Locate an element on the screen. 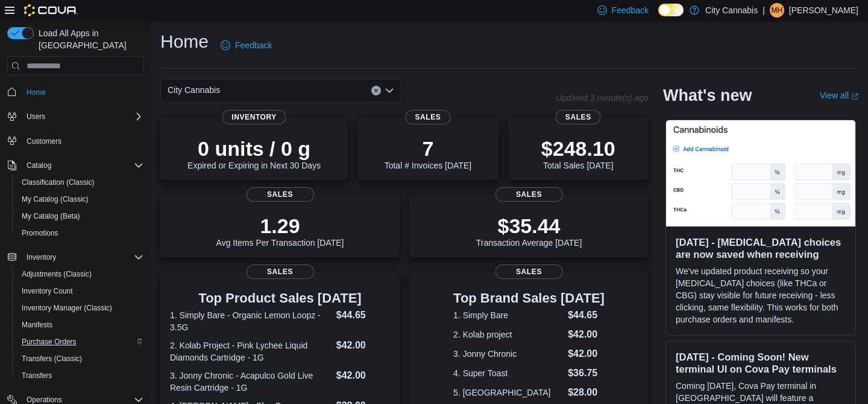  dt: 2. Kolab project is located at coordinates (508, 334).